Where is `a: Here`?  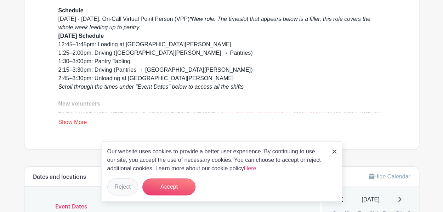
a: Here is located at coordinates (250, 169).